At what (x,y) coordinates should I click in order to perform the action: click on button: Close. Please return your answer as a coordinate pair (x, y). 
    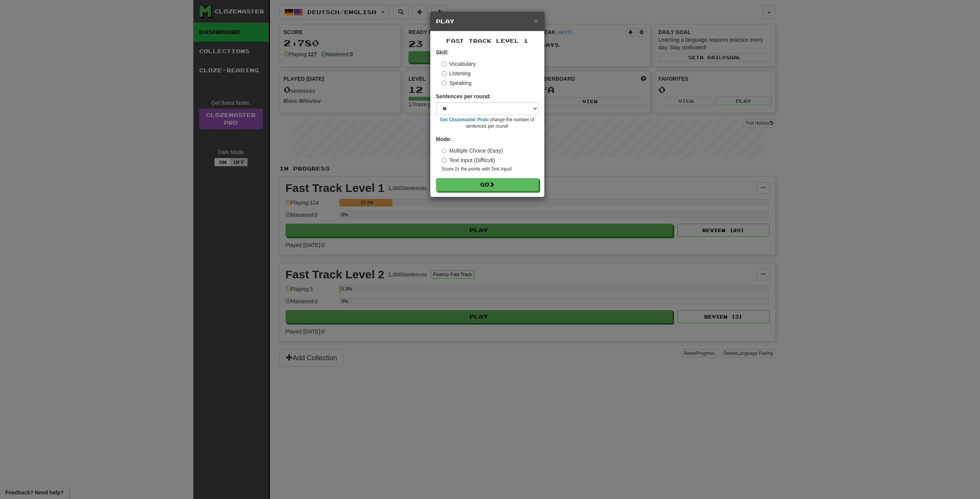
    Looking at the image, I should click on (536, 20).